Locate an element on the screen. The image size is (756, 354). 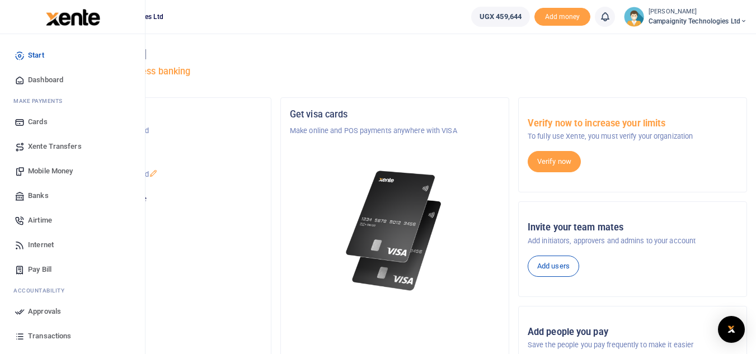
span: Pay Bill is located at coordinates (40, 270).